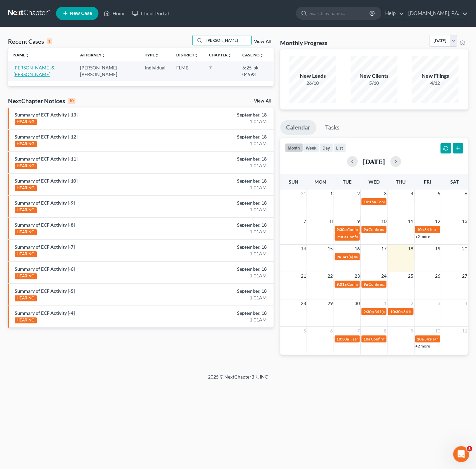  What do you see at coordinates (330, 304) in the screenshot?
I see `span: 29` at bounding box center [330, 304].